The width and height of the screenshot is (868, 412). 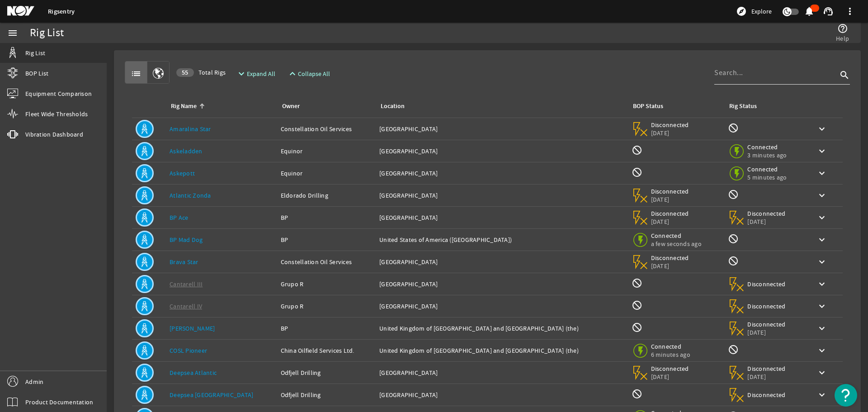 What do you see at coordinates (13, 33) in the screenshot?
I see `mat-icon: menu` at bounding box center [13, 33].